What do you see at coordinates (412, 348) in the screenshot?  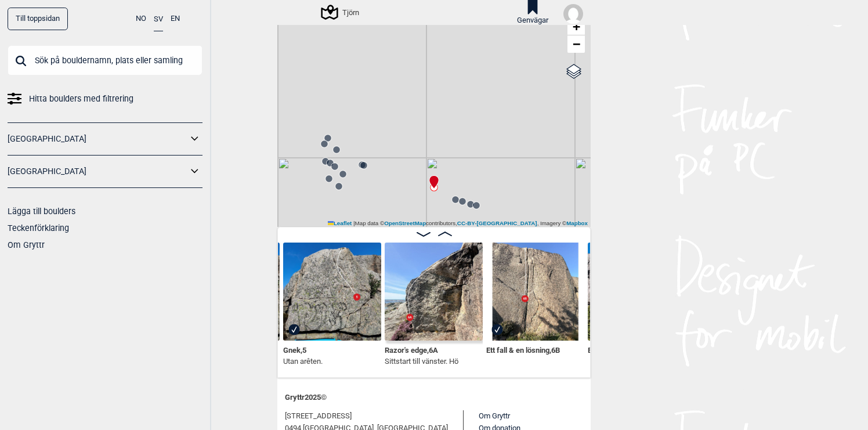 I see `span: Razor's edge , 6A` at bounding box center [412, 348].